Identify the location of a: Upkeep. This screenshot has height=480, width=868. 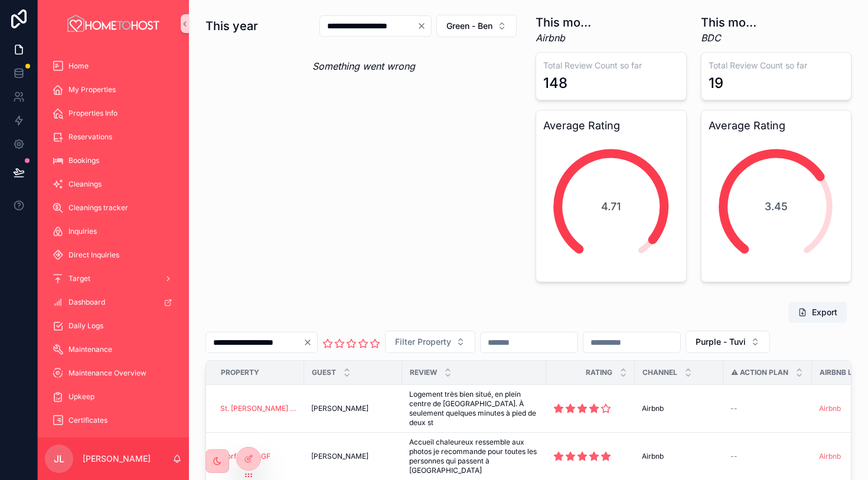
(113, 397).